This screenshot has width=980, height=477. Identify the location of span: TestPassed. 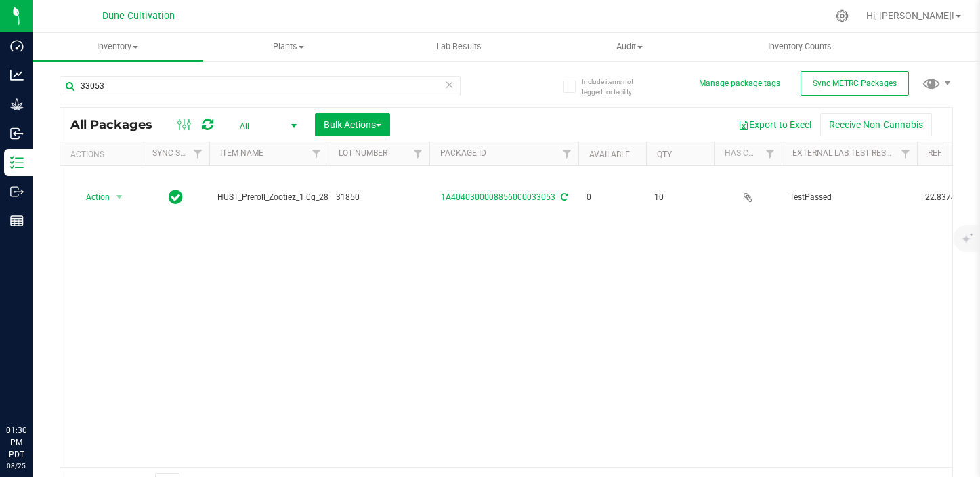
(849, 197).